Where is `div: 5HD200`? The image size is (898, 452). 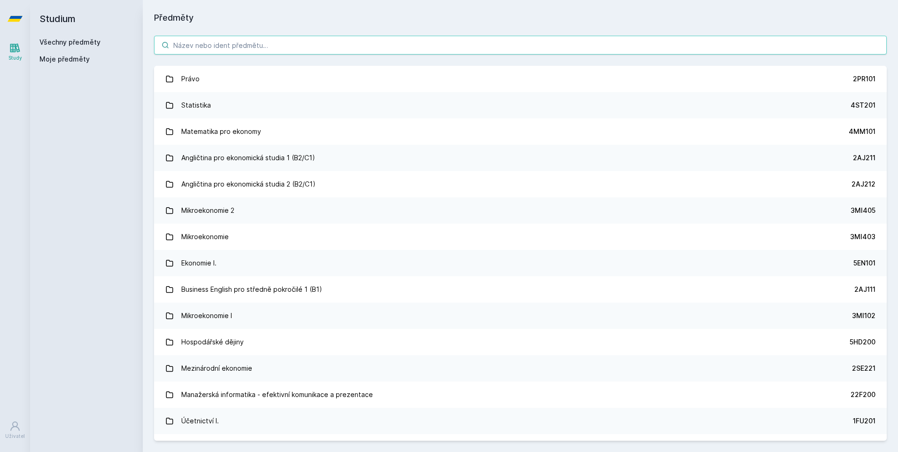
div: 5HD200 is located at coordinates (863, 342).